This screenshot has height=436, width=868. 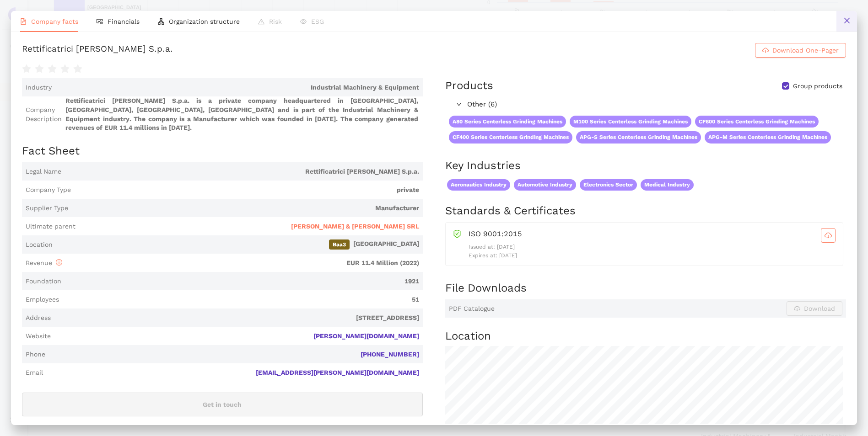 What do you see at coordinates (34, 373) in the screenshot?
I see `span: Email` at bounding box center [34, 373].